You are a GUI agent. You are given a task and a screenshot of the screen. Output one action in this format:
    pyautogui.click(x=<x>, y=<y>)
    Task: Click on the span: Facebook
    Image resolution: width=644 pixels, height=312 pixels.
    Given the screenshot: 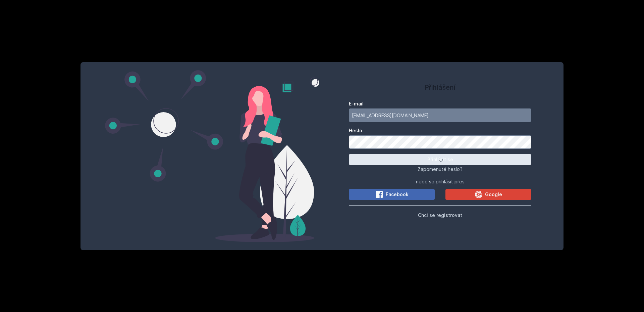 What is the action you would take?
    pyautogui.click(x=397, y=194)
    